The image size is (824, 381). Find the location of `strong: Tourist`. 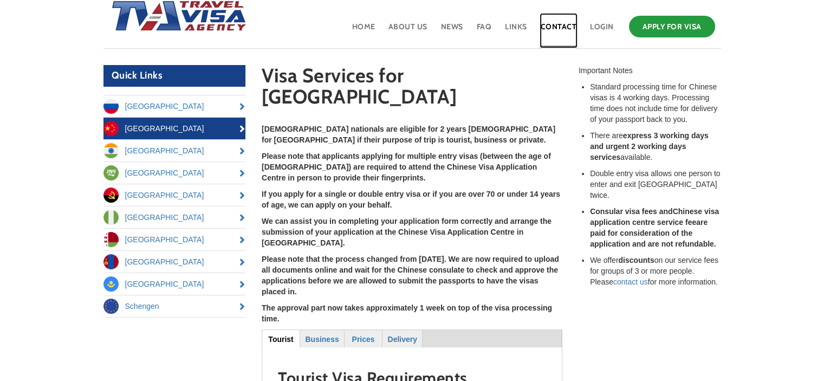

strong: Tourist is located at coordinates (280, 339).